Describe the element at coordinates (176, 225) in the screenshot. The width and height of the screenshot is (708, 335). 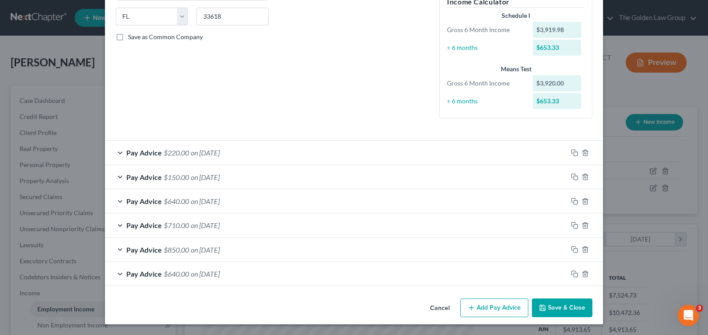
I see `span: $710.00` at that location.